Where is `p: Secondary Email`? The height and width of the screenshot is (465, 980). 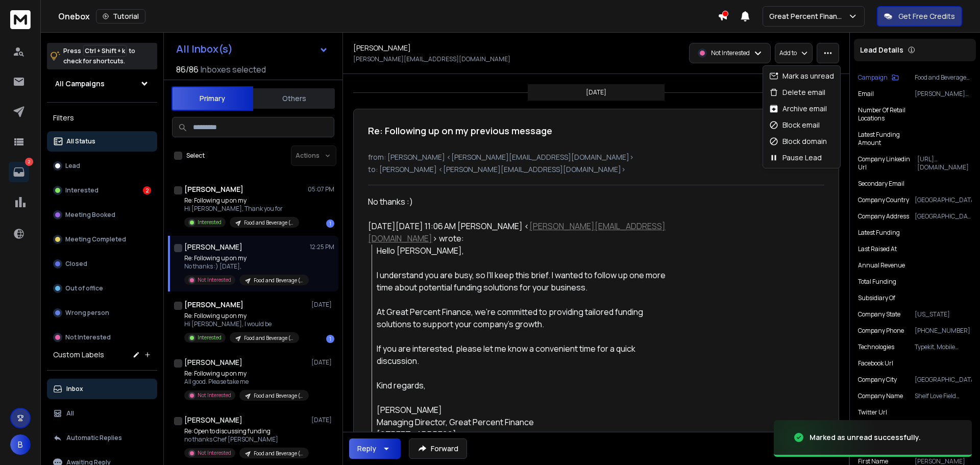
p: Secondary Email is located at coordinates (881, 183).